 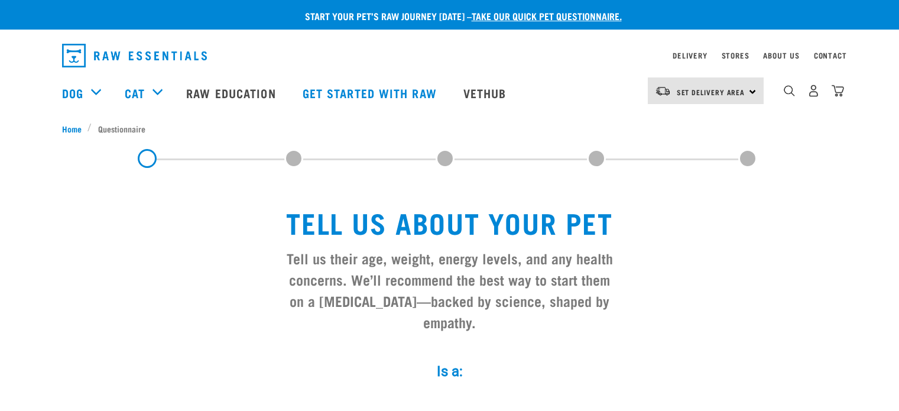 I want to click on span: Set Delivery Area, so click(x=711, y=92).